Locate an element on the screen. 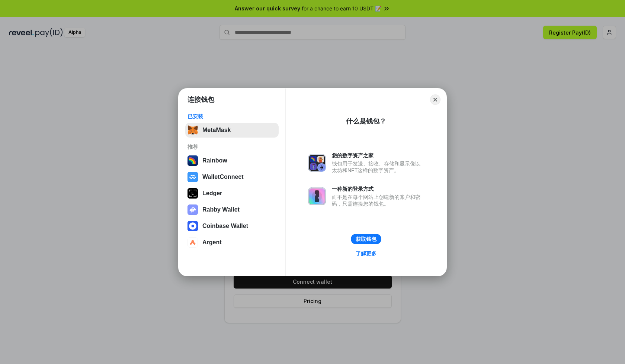 The height and width of the screenshot is (364, 625). div: 推荐 is located at coordinates (232, 147).